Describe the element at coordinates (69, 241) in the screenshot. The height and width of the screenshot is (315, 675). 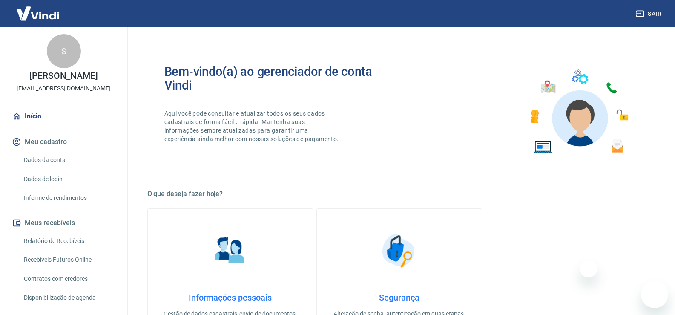
I see `a: Relatório de Recebíveis` at that location.